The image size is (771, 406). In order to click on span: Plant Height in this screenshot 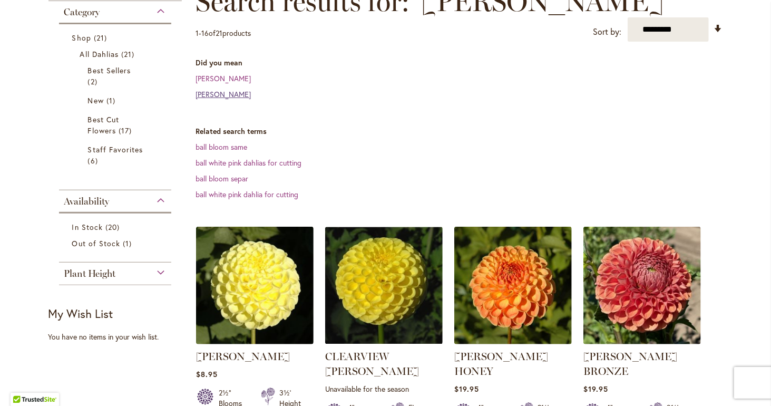, I will do `click(90, 273)`.